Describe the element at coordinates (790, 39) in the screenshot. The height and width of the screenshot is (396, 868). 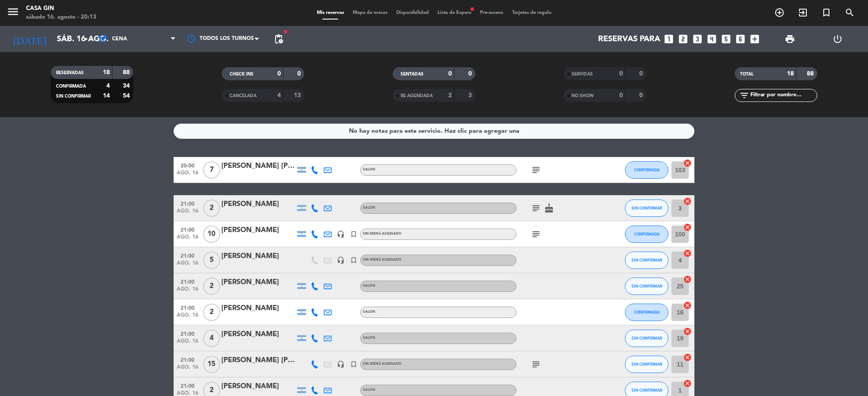
I see `span: print` at that location.